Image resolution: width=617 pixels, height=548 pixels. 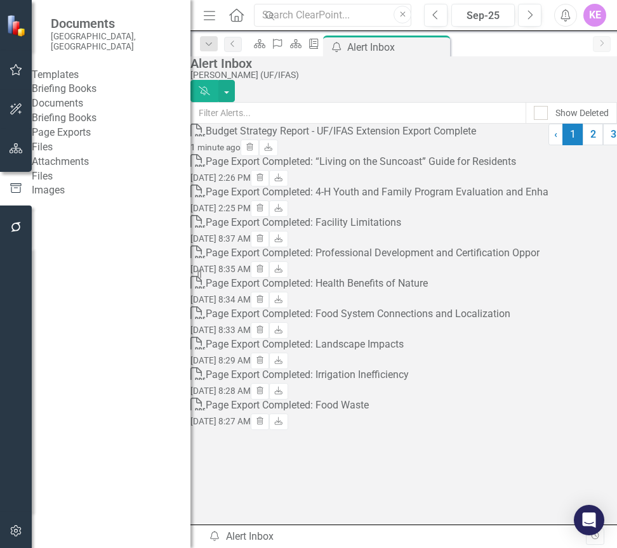 What do you see at coordinates (317, 284) in the screenshot?
I see `div: Page Export Completed: Health Benefits of Nature` at bounding box center [317, 284].